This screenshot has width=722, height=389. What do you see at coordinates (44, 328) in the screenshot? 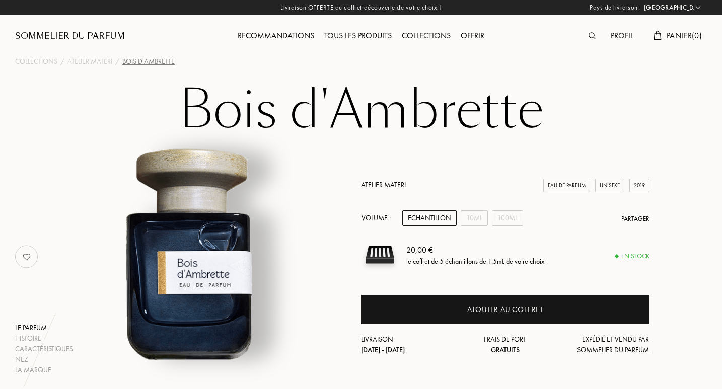
I see `div: Le parfum` at bounding box center [44, 328].